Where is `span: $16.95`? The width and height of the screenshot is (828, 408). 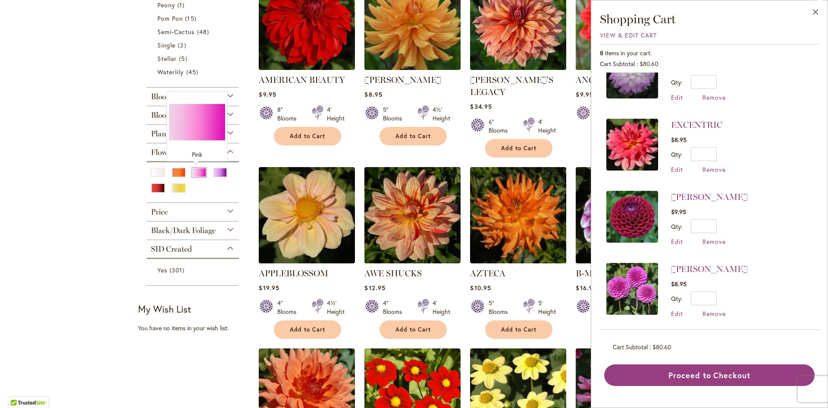 span: $16.95 is located at coordinates (586, 287).